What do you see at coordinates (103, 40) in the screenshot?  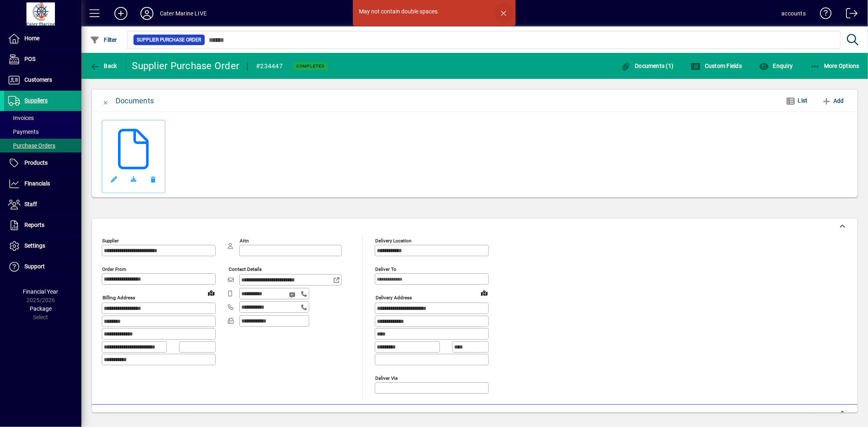 I see `span: Filter` at bounding box center [103, 40].